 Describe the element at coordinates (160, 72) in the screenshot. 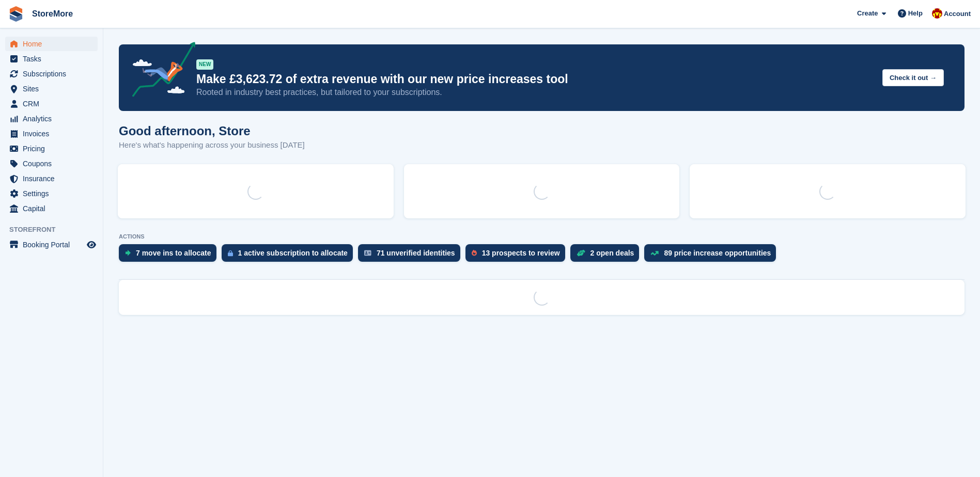

I see `img: price-adjustments-announcement-icon-8257ccfd72463d97f412b2fc003d46551f7dbcb40ab6d574587a9cd5c0d94...` at that location.